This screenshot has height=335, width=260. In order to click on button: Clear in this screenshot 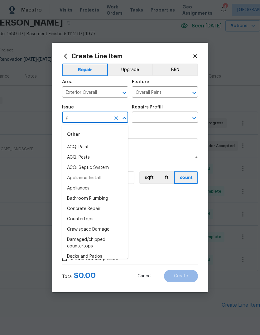, I will do `click(116, 118)`.